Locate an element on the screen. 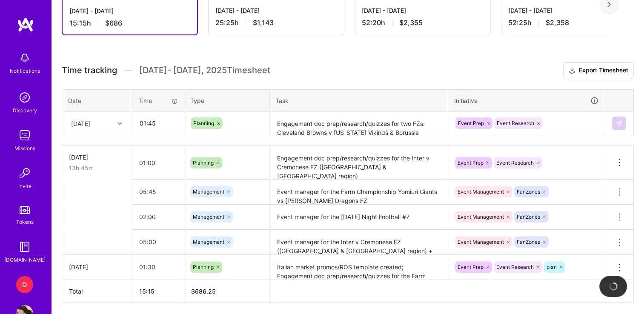 The image size is (644, 314). div: 52:25 h is located at coordinates (569, 22).